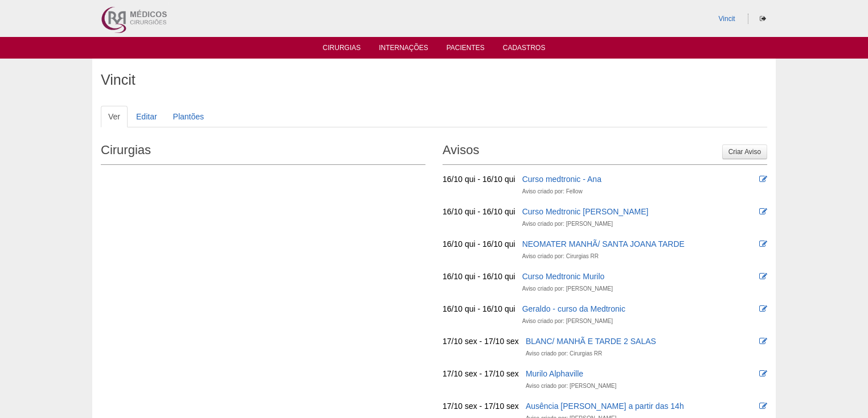 This screenshot has height=418, width=868. Describe the element at coordinates (591, 342) in the screenshot. I see `a: BLANC/ MANHÃ E TARDE 2 SALAS` at that location.